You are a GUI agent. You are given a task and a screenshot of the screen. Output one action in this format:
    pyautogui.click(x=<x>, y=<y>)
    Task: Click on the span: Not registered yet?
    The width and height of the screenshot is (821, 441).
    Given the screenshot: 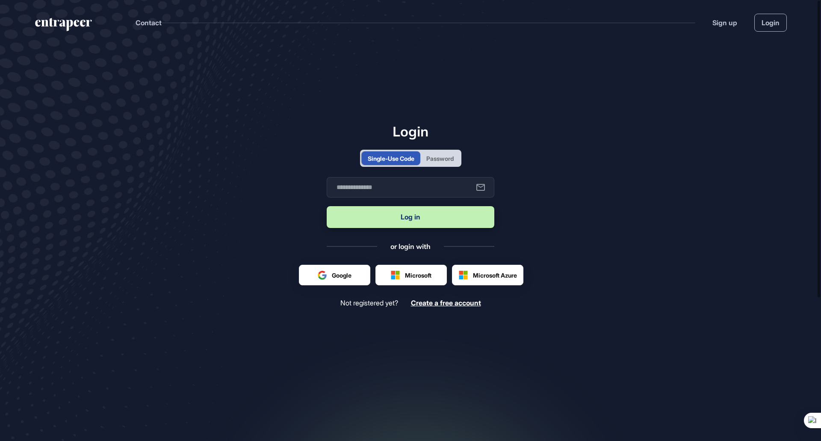 What is the action you would take?
    pyautogui.click(x=369, y=303)
    